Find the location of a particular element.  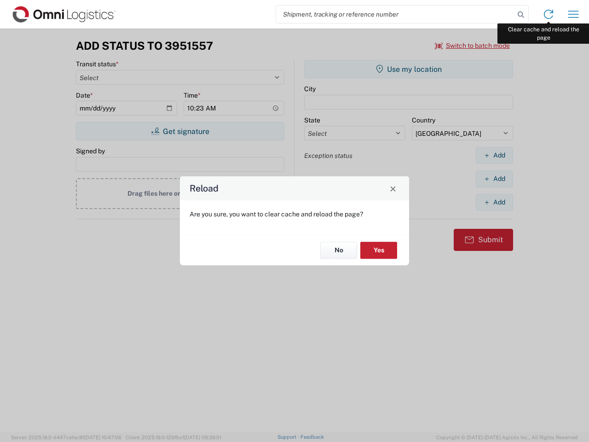

button: No is located at coordinates (339, 250).